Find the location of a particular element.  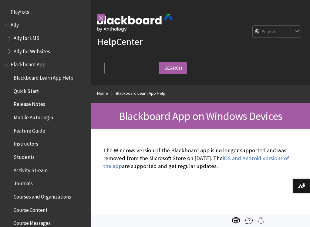

span: Instructors is located at coordinates (26, 143).